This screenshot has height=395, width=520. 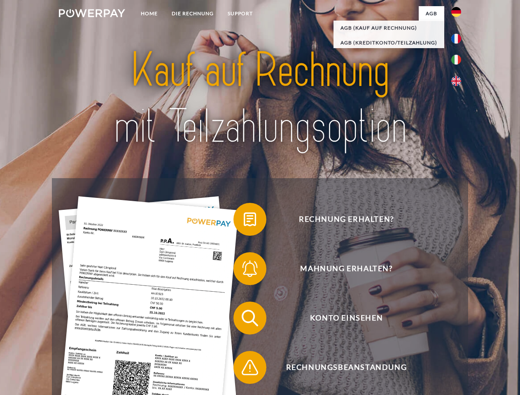 What do you see at coordinates (456, 81) in the screenshot?
I see `img: en` at bounding box center [456, 81].